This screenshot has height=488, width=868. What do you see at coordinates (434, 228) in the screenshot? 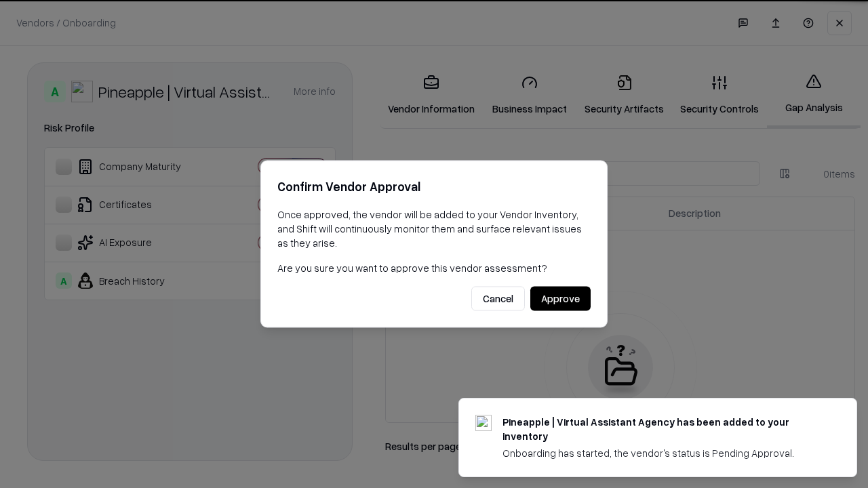
I see `p: Once approved, the vendor will be added to your Vendor Inventory, and Shift will continuously mon...` at bounding box center [434, 228].